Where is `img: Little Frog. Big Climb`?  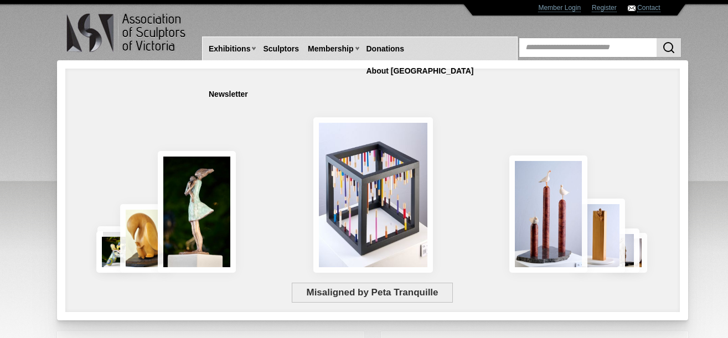 img: Little Frog. Big Climb is located at coordinates (600, 236).